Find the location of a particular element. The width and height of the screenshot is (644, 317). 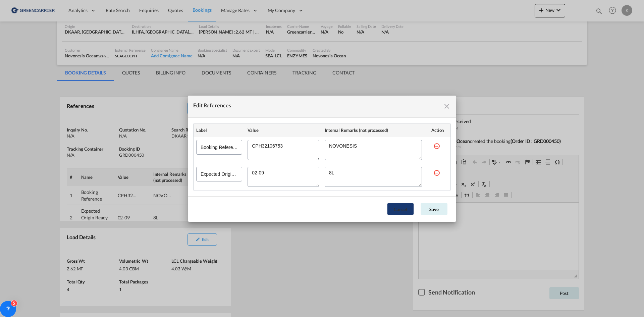

div: Edit References is located at coordinates (212, 106).